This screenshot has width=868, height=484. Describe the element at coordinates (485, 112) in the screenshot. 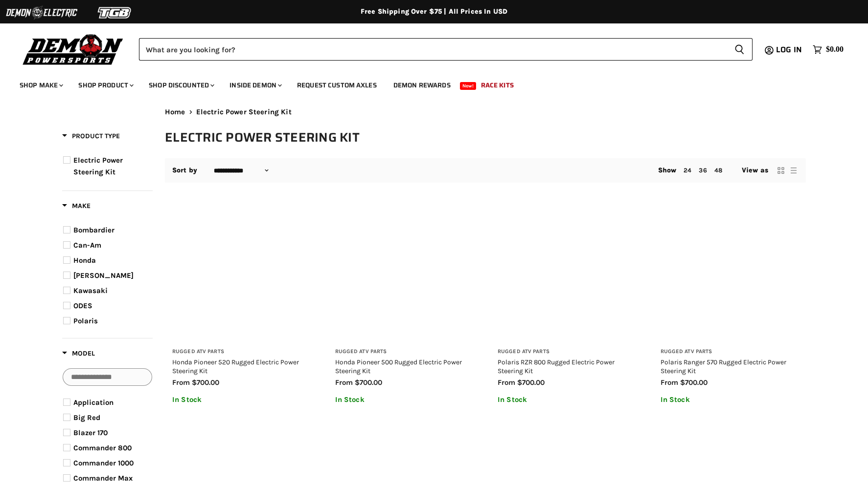

I see `nav: Breadcrumbs` at that location.